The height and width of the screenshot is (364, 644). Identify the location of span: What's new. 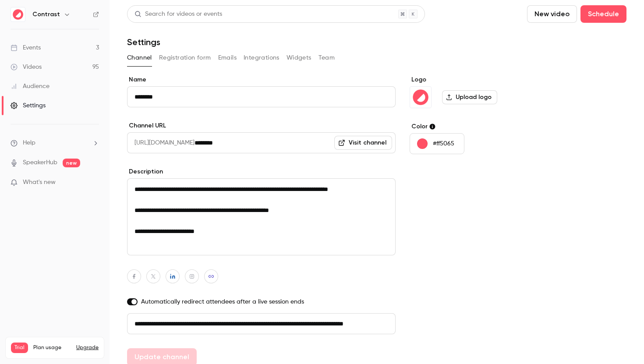
(39, 182).